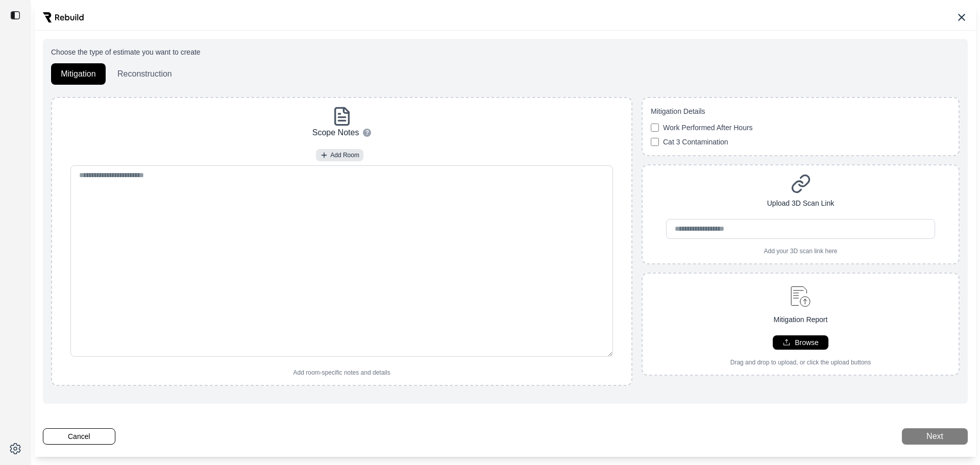 This screenshot has width=980, height=465. I want to click on span: Cat 3 Contamination, so click(696, 142).